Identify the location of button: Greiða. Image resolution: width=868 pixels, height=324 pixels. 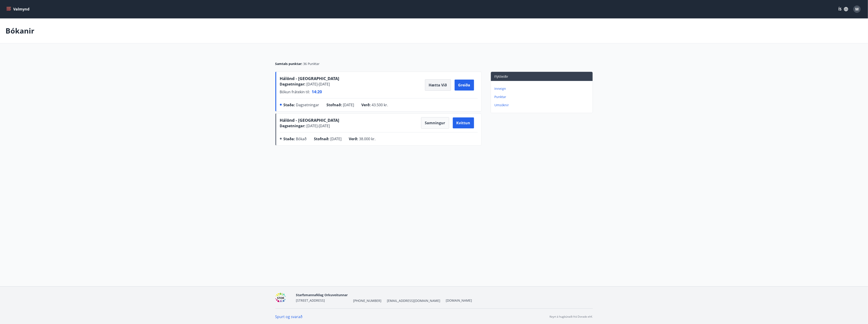
(464, 85).